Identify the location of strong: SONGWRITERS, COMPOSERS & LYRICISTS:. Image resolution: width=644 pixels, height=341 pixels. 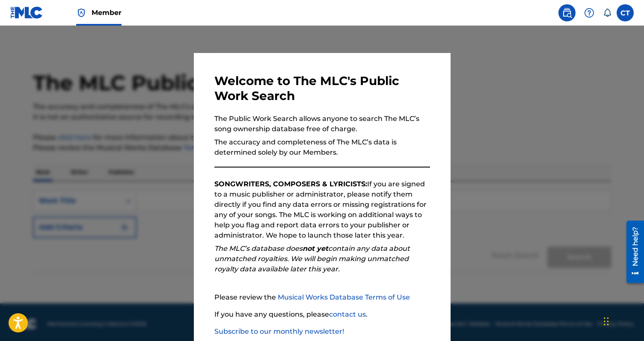
(290, 184).